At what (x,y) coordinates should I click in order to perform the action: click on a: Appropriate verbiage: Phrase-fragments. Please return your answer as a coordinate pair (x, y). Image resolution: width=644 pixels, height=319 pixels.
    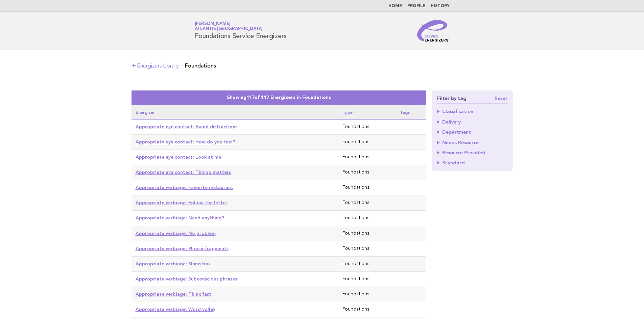
    Looking at the image, I should click on (182, 248).